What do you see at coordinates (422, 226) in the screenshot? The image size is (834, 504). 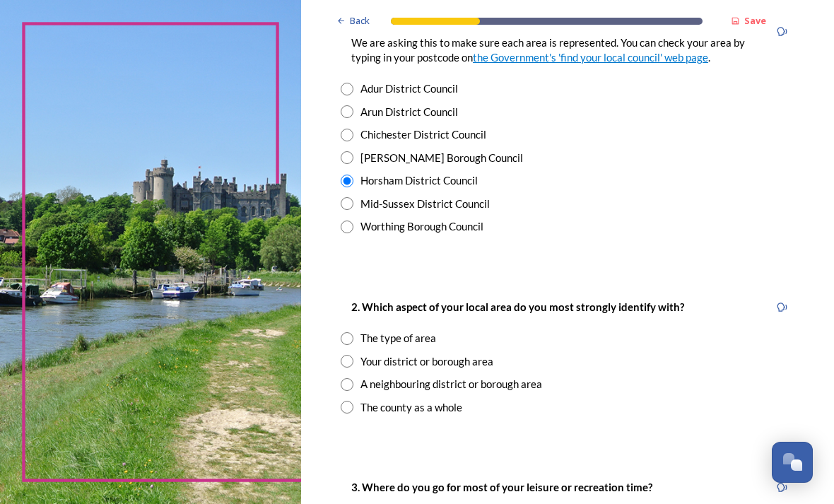 I see `div: Worthing Borough Council` at bounding box center [422, 226].